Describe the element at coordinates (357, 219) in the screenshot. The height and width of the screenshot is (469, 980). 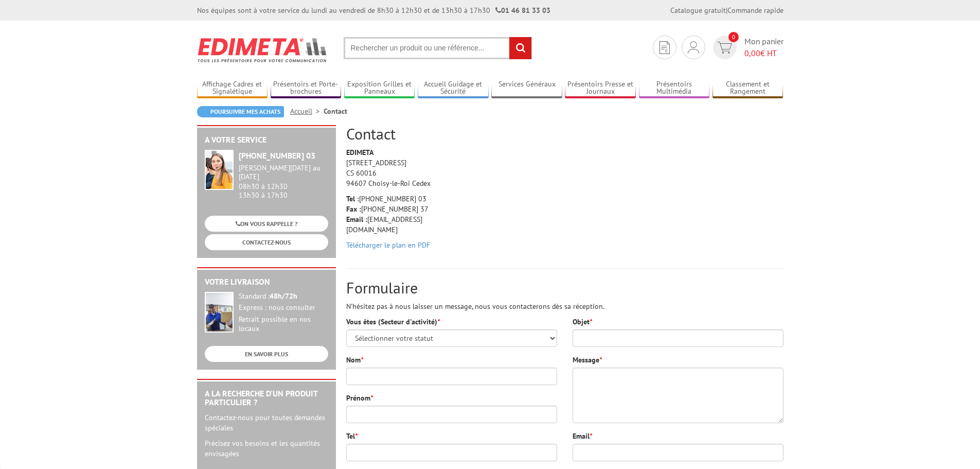
I see `strong: Email :` at that location.